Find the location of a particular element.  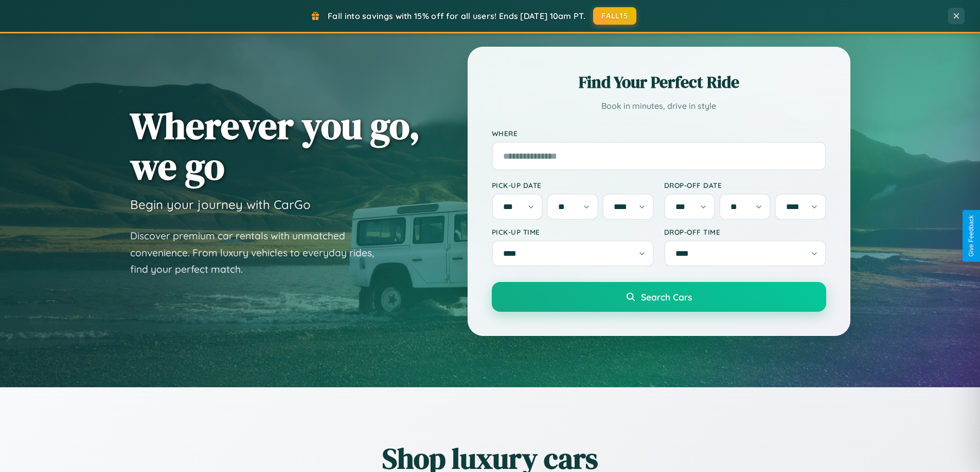

h3: Begin your journey with CarGo is located at coordinates (220, 205).